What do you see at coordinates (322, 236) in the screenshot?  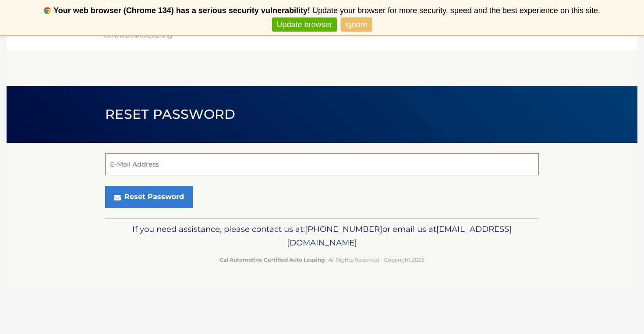 I see `p: If you need assistance, please contact us at: or email us at` at bounding box center [322, 236].